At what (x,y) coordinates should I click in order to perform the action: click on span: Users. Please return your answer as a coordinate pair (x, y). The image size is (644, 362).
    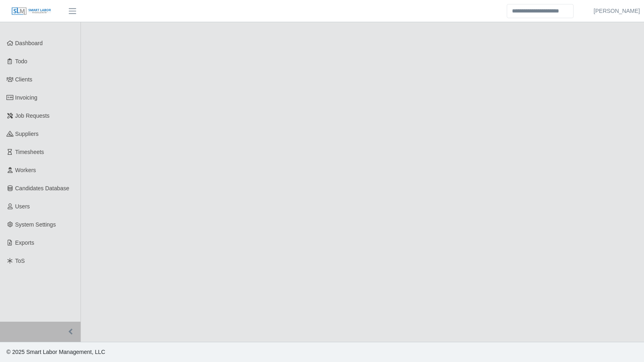
    Looking at the image, I should click on (22, 206).